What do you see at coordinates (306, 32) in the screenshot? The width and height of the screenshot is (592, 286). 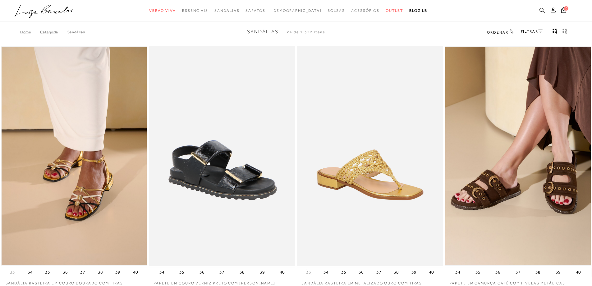 I see `span: 24 de 1.322 itens` at bounding box center [306, 32].